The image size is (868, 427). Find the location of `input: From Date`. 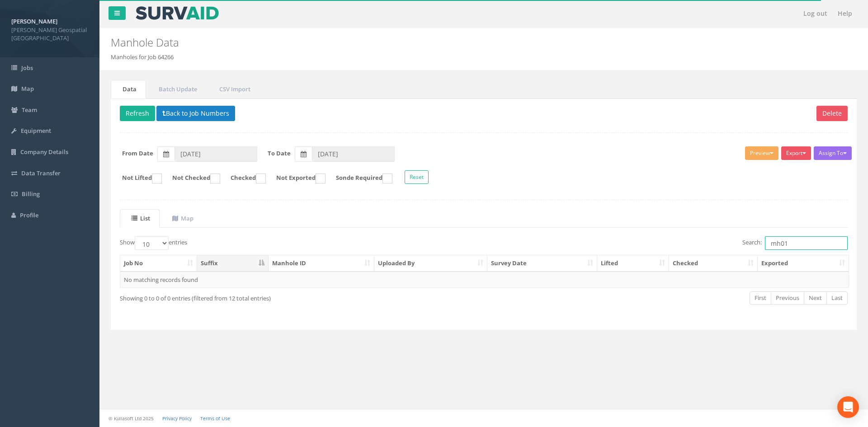

input: From Date is located at coordinates (216, 154).